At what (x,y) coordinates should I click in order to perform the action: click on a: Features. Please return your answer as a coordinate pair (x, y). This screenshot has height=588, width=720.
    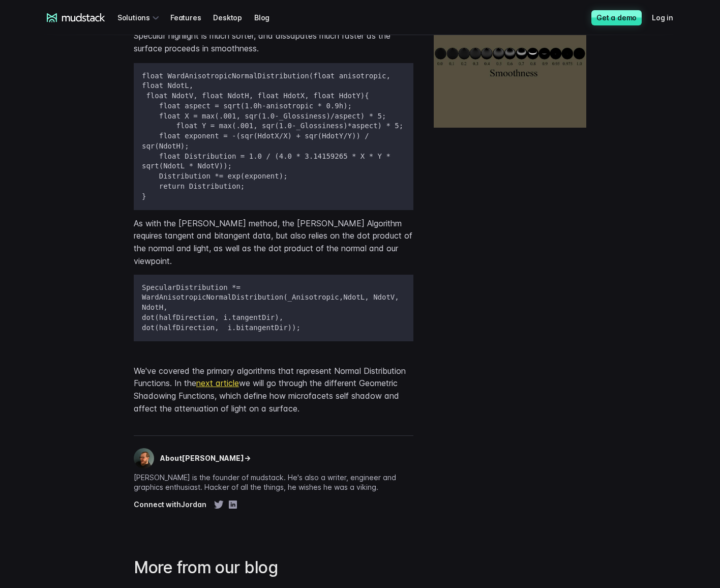
    Looking at the image, I should click on (191, 17).